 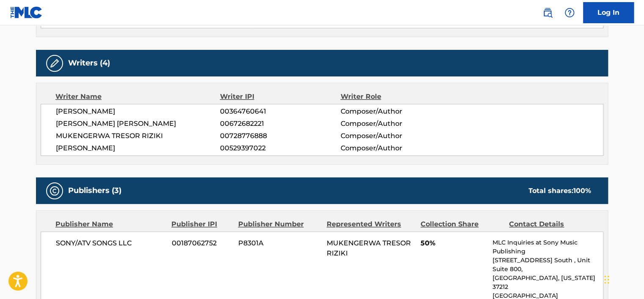 What do you see at coordinates (280, 136) in the screenshot?
I see `span: 00728776888` at bounding box center [280, 136].